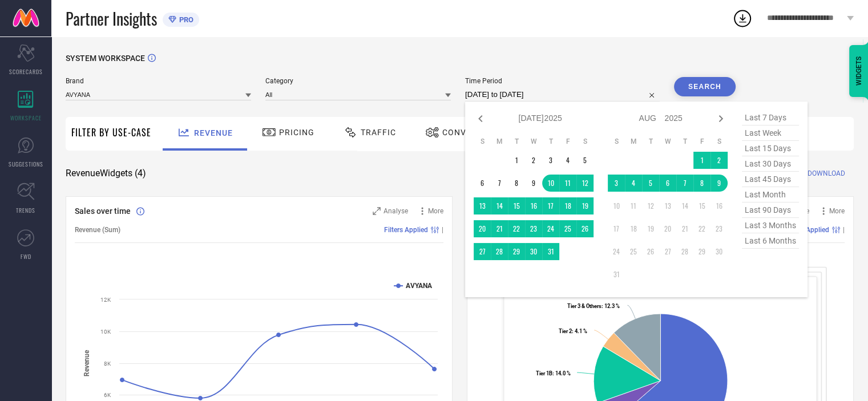 The image size is (868, 401). I want to click on span: Time Period, so click(562, 81).